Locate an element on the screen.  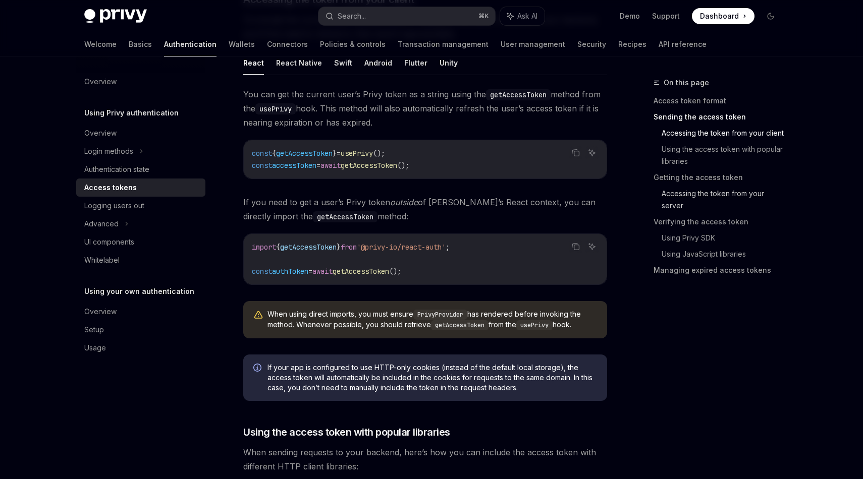
a: Using JavaScript libraries is located at coordinates (724, 254).